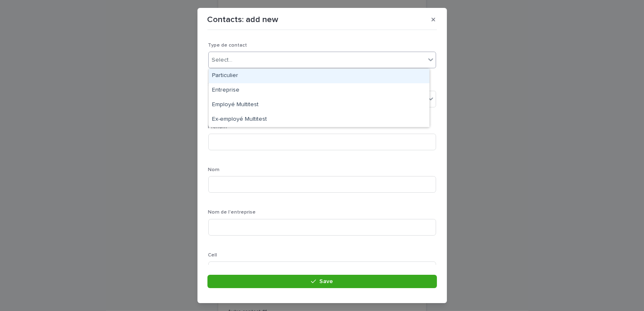  I want to click on span: Cell, so click(213, 255).